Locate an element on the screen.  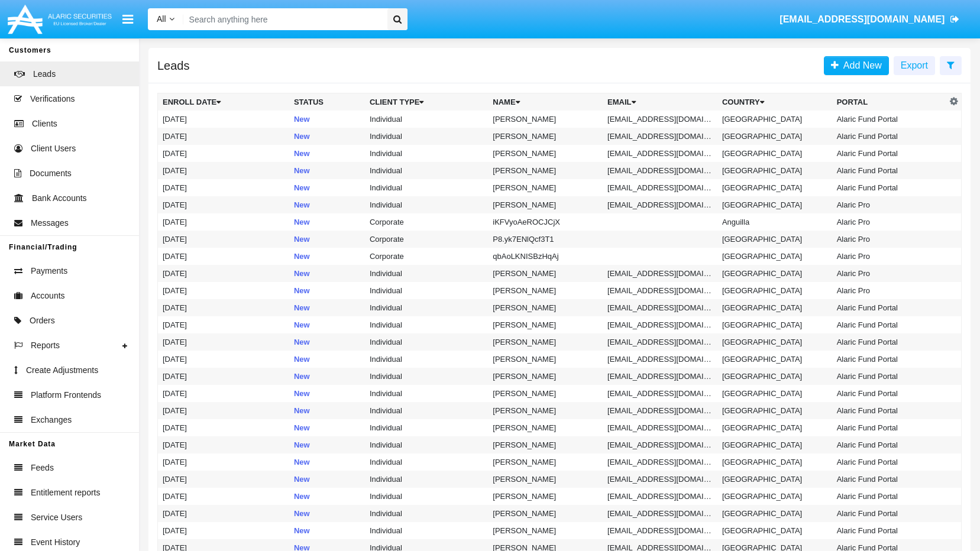
span: Create Adjustments is located at coordinates (62, 370).